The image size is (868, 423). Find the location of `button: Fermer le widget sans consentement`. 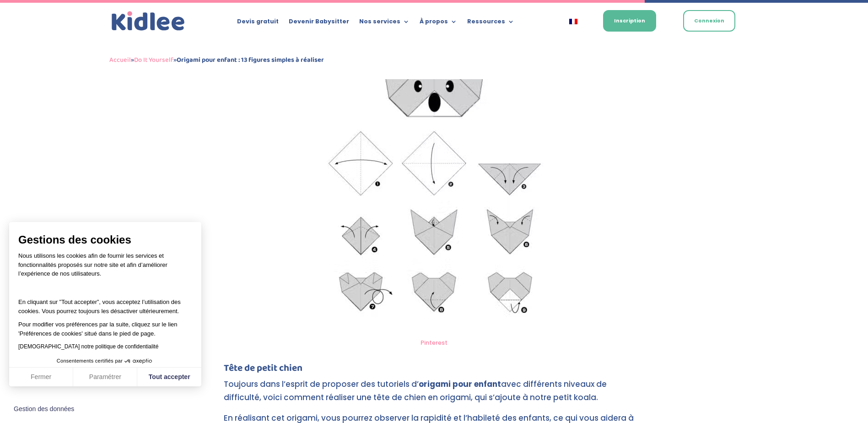

button: Fermer le widget sans consentement is located at coordinates (44, 410).